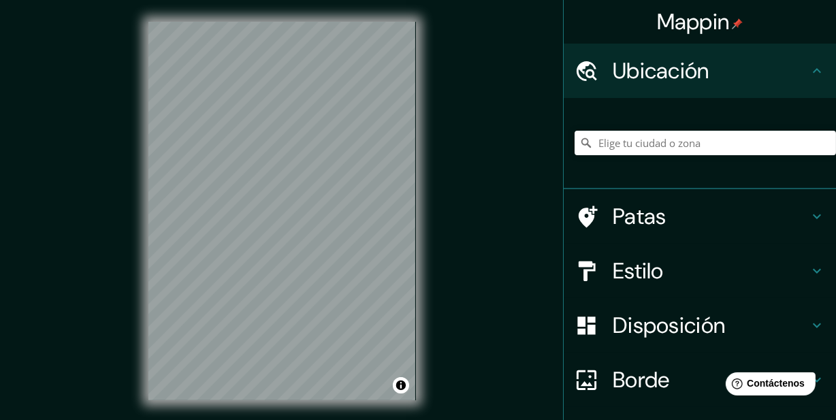 The height and width of the screenshot is (420, 836). Describe the element at coordinates (669, 326) in the screenshot. I see `font: Disposición` at that location.